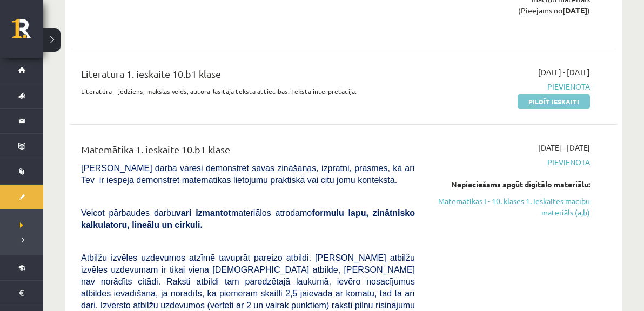 This screenshot has width=644, height=311. What do you see at coordinates (248, 91) in the screenshot?
I see `p: Literatūra – jēdziens, mākslas veids, autora-lasītāja teksta attiecības. Teksta interpretācija.` at bounding box center [248, 91].